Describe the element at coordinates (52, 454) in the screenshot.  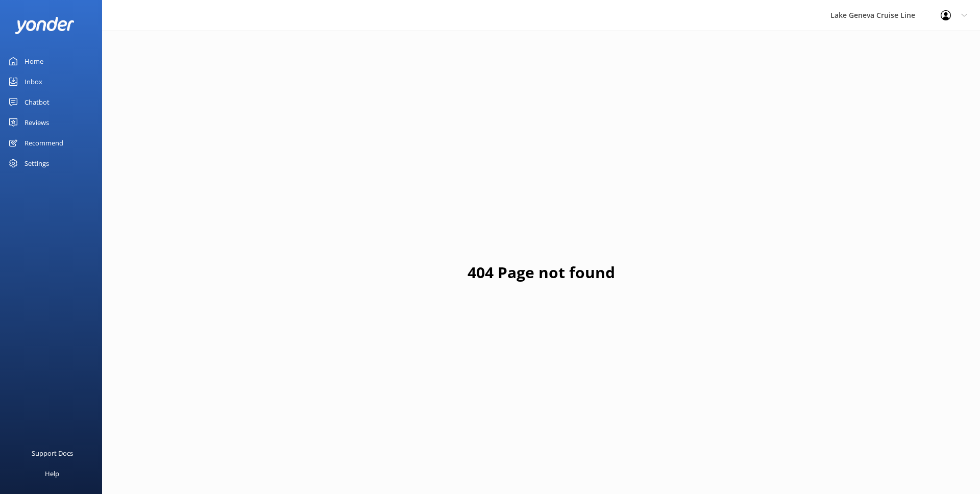
I see `div: Support Docs` at that location.